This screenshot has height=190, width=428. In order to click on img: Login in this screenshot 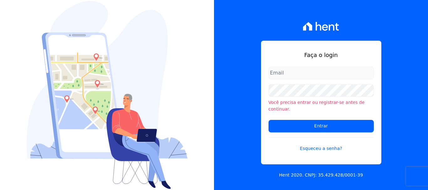, I will do `click(107, 95)`.